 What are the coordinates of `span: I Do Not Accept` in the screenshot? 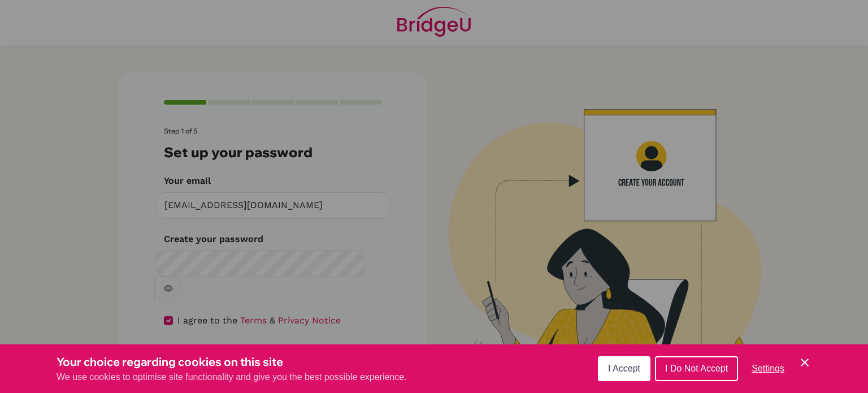 It's located at (696, 368).